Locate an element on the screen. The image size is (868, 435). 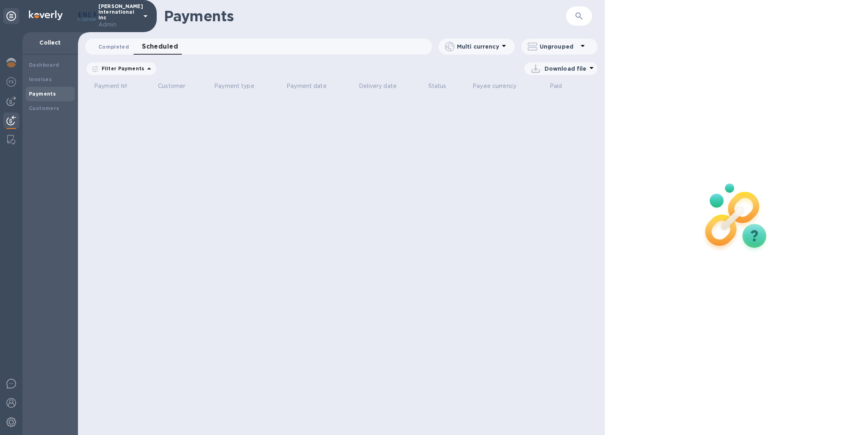
p: Status is located at coordinates (437, 86).